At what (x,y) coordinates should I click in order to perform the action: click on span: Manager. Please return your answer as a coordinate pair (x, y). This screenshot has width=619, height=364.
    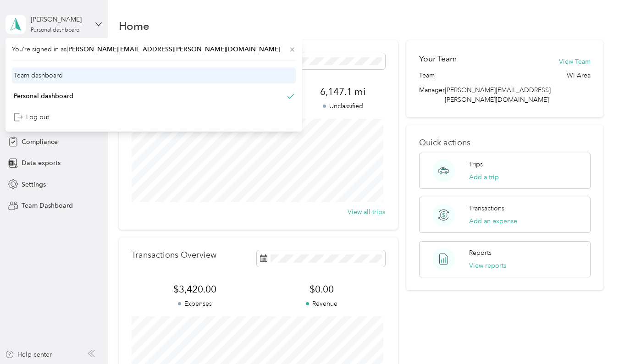
    Looking at the image, I should click on (432, 95).